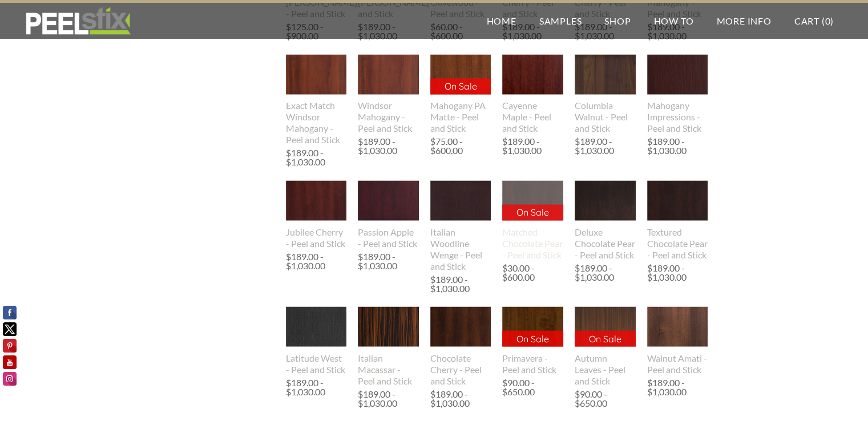 The image size is (868, 421). Describe the element at coordinates (827, 20) in the screenshot. I see `span: 0` at that location.